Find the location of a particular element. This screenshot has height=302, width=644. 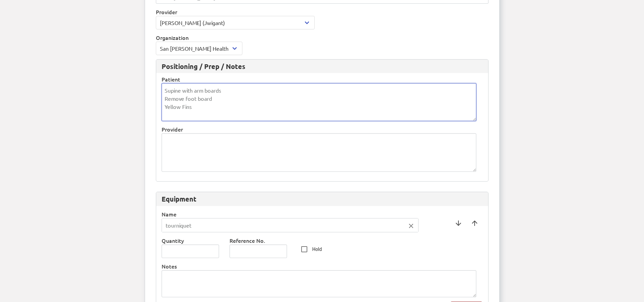

label: Patient is located at coordinates (322, 79).